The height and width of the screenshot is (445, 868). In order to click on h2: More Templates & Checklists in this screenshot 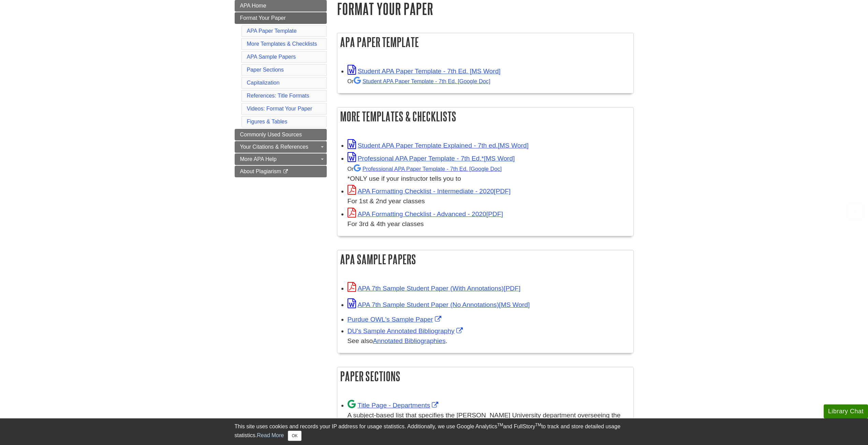, I will do `click(485, 116)`.